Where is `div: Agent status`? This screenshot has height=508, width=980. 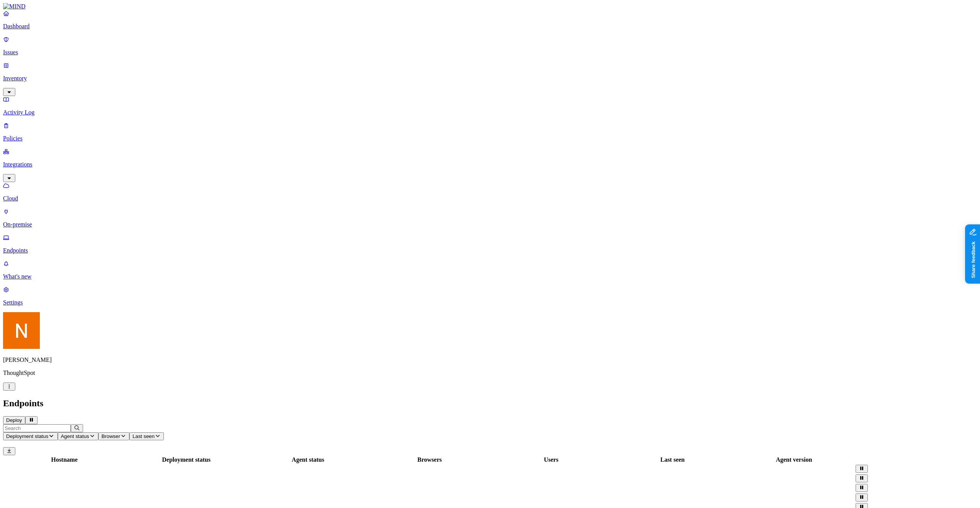 div: Agent status is located at coordinates (308, 460).